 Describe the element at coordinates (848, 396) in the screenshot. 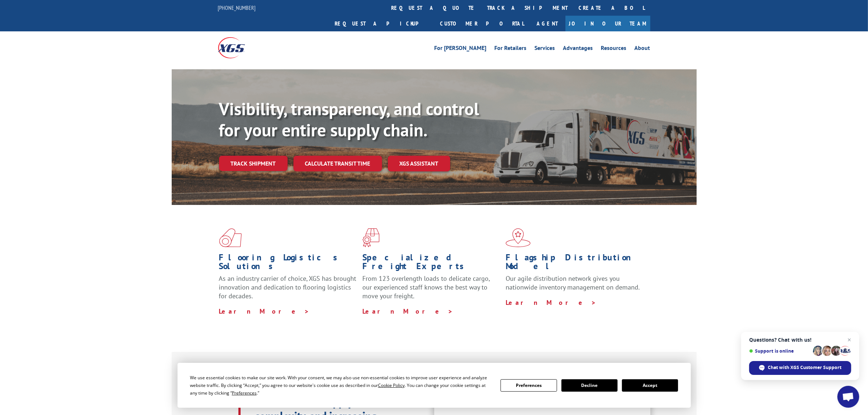

I see `a: Open chat` at that location.